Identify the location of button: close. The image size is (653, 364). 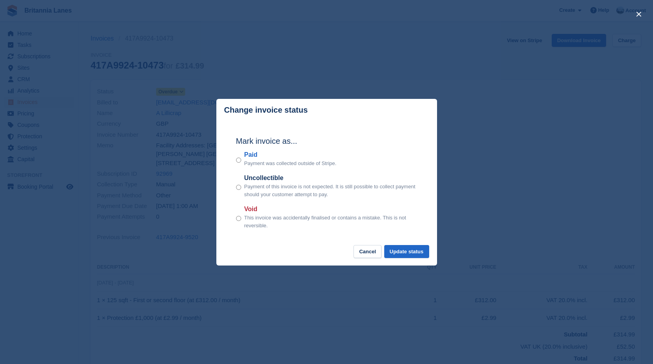
(639, 14).